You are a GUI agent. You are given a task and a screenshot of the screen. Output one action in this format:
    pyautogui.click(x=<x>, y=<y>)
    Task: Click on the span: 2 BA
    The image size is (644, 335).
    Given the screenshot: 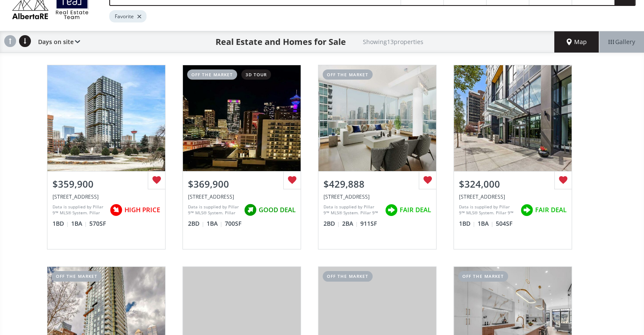 What is the action you would take?
    pyautogui.click(x=350, y=224)
    